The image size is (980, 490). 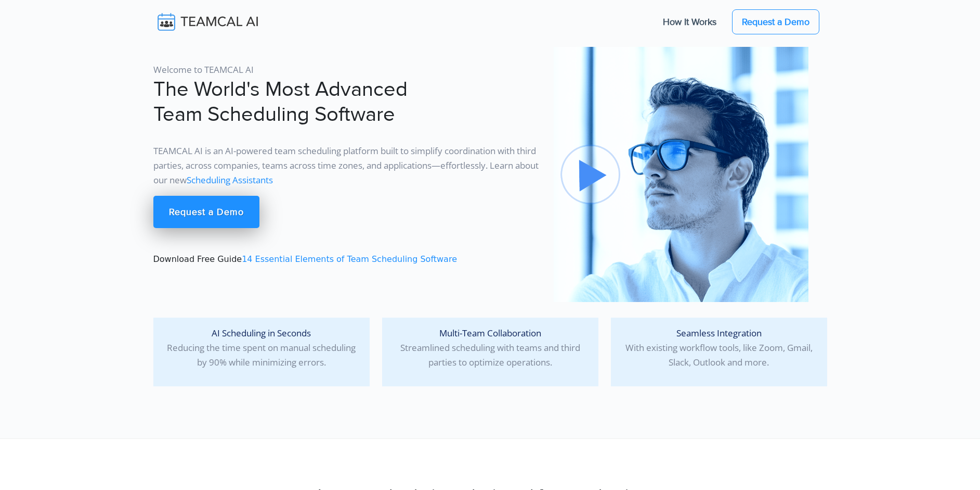 What do you see at coordinates (689, 22) in the screenshot?
I see `a: How It Works` at bounding box center [689, 22].